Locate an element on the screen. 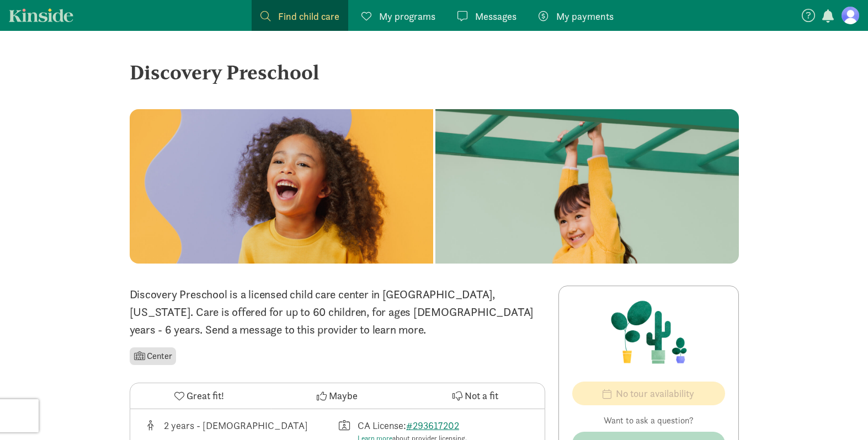 This screenshot has height=440, width=868. button: Not a fit is located at coordinates (475, 396).